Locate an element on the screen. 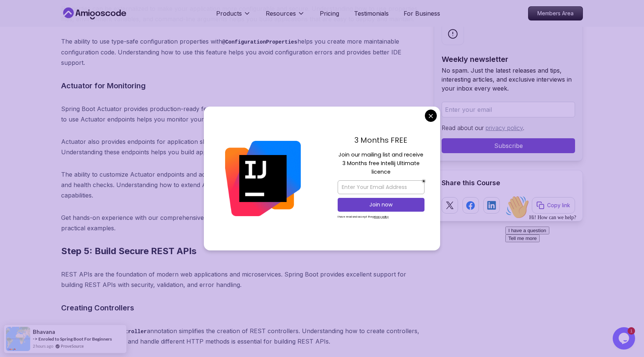 This screenshot has width=644, height=357. div: 👋Hi! How can we help?I have a questionTell me more is located at coordinates (70, 26).